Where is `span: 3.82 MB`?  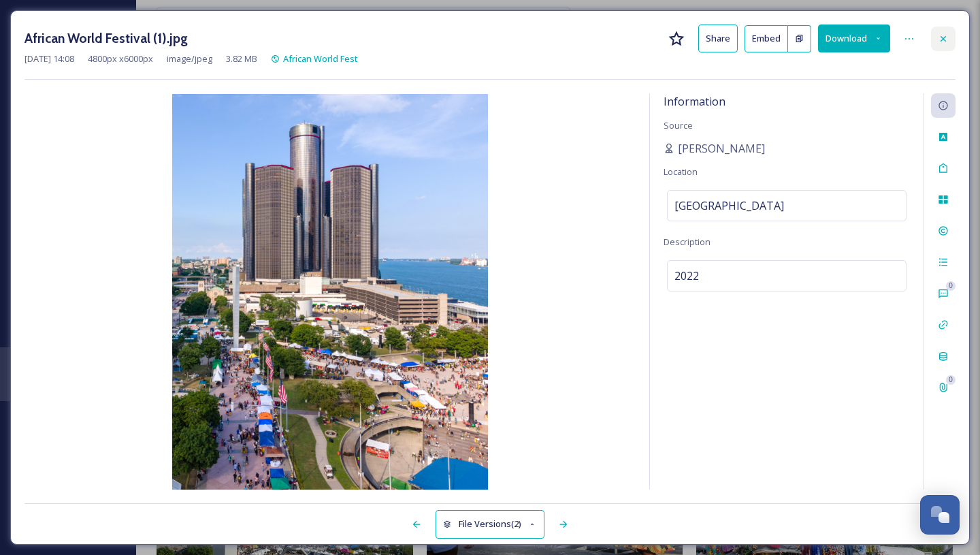 span: 3.82 MB is located at coordinates (242, 58).